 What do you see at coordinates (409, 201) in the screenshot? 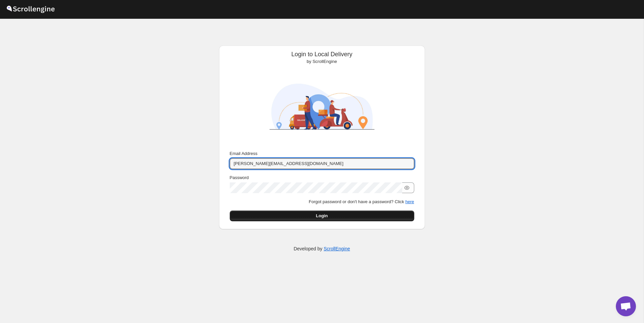
I see `button: here` at bounding box center [409, 201].